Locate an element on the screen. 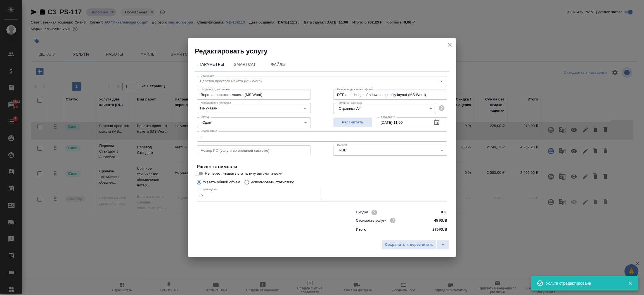 The width and height of the screenshot is (644, 295). div: Сдан is located at coordinates (254, 122).